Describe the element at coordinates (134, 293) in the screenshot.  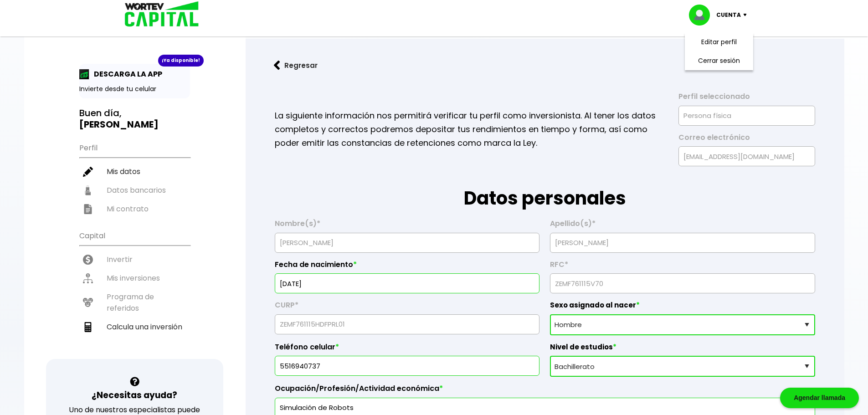
I see `ul: Capital` at that location.